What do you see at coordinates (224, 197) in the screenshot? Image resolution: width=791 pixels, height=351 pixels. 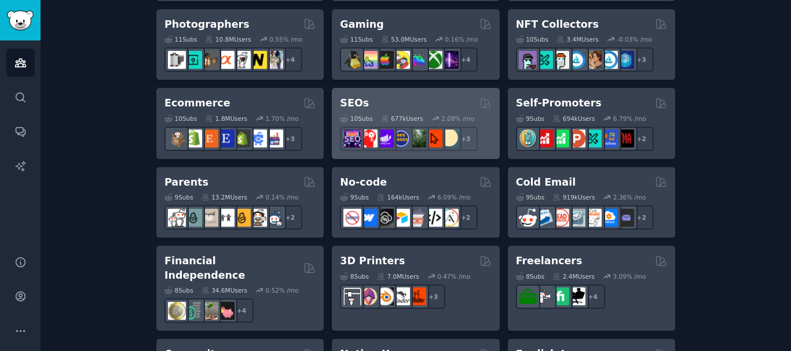 I see `div: 13.2M Users` at bounding box center [224, 197].